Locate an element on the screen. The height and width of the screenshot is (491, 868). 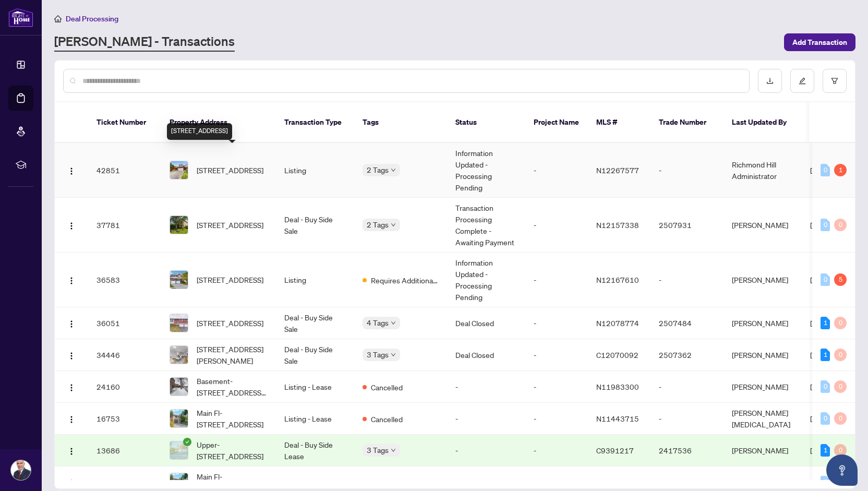
td: Listing is located at coordinates (315, 170).